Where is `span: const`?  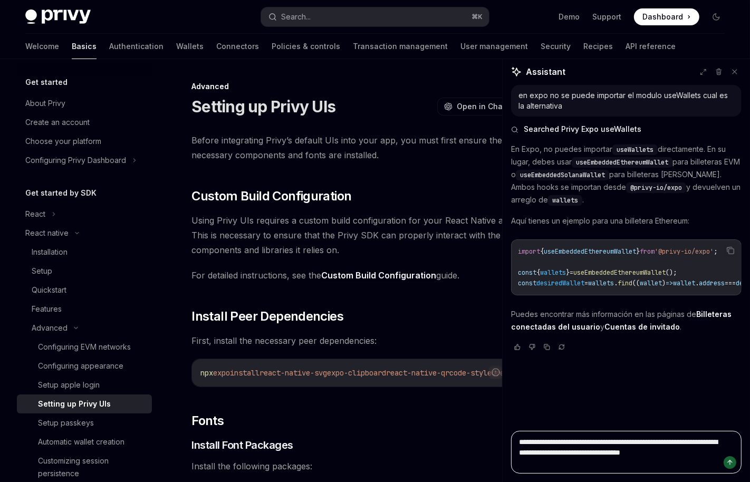 span: const is located at coordinates (527, 273).